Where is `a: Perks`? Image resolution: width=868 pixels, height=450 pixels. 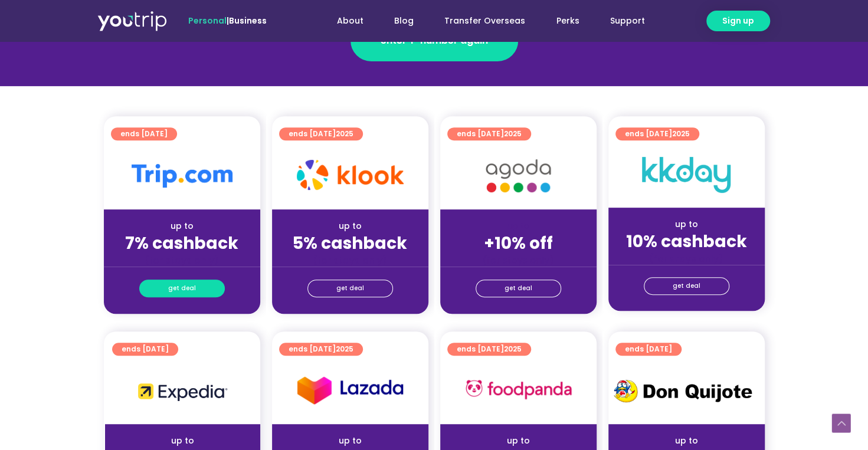 a: Perks is located at coordinates (567, 21).